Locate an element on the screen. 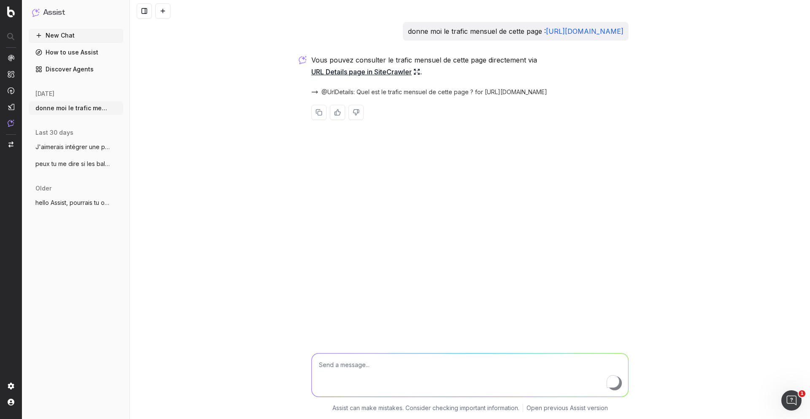 The image size is (810, 419). img: Studio is located at coordinates (11, 107).